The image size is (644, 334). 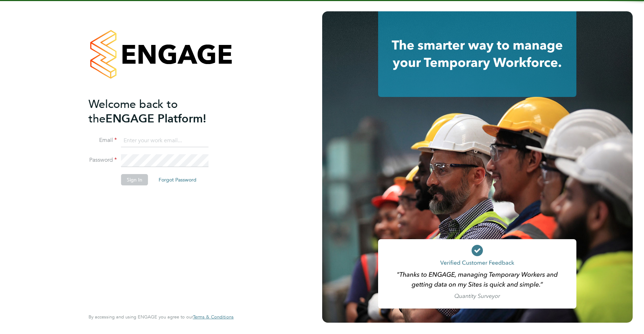 What do you see at coordinates (103, 160) in the screenshot?
I see `label: Password` at bounding box center [103, 160].